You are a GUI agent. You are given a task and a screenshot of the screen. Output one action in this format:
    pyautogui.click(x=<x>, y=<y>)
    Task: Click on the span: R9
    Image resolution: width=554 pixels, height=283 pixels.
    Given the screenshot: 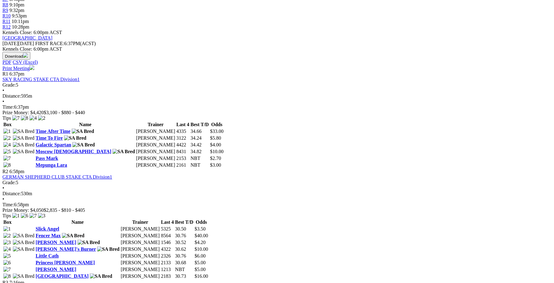 What is the action you would take?
    pyautogui.click(x=5, y=10)
    